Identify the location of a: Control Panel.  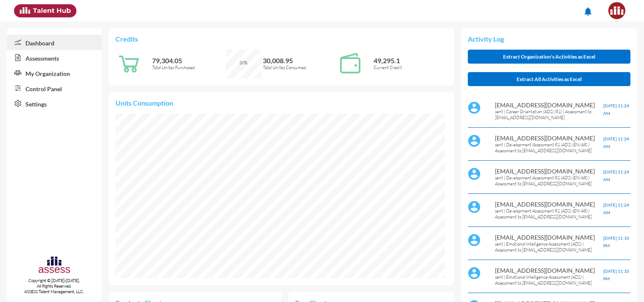
(55, 88).